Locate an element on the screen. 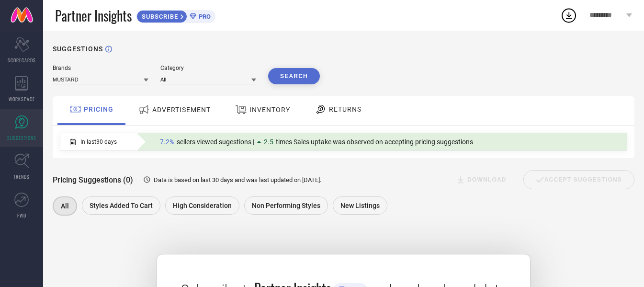 The image size is (644, 287). span: High Consideration is located at coordinates (202, 206).